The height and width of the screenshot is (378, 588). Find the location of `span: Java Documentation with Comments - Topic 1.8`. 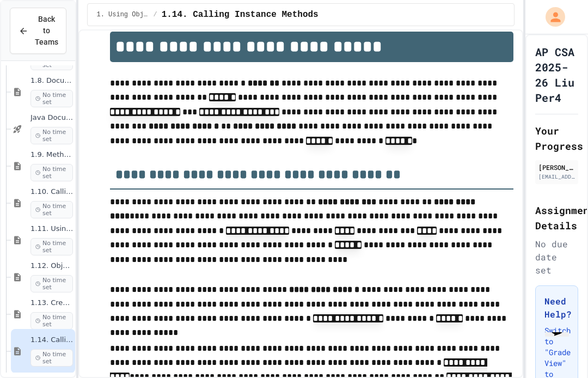

span: Java Documentation with Comments - Topic 1.8 is located at coordinates (51, 118).